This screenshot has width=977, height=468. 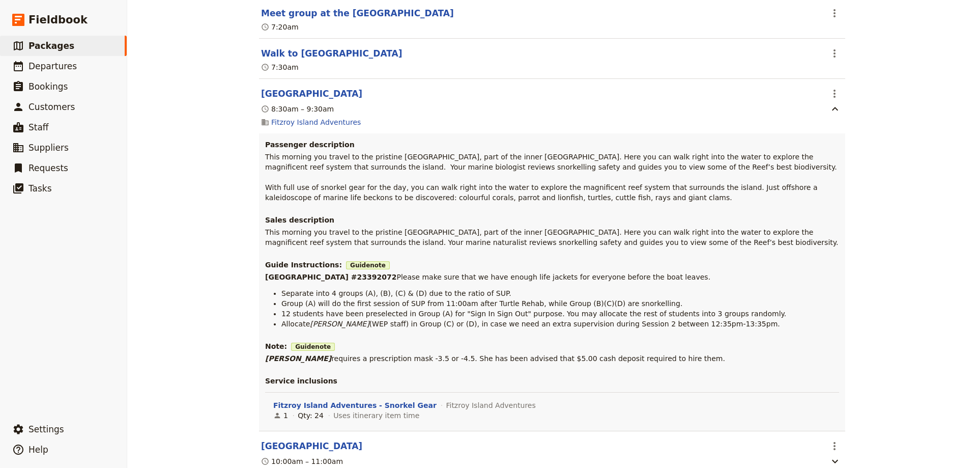 I want to click on span: Allocate, so click(x=296, y=324).